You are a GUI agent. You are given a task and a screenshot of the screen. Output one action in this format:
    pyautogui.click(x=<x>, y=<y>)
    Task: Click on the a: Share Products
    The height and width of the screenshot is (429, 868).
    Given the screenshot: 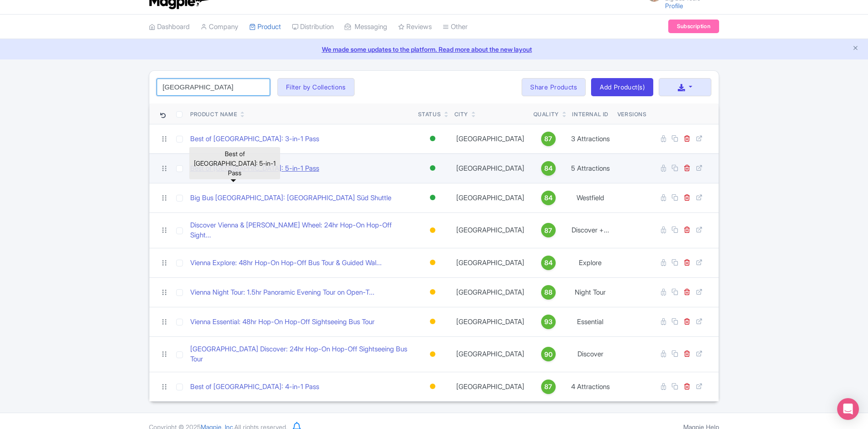 What is the action you would take?
    pyautogui.click(x=554, y=87)
    